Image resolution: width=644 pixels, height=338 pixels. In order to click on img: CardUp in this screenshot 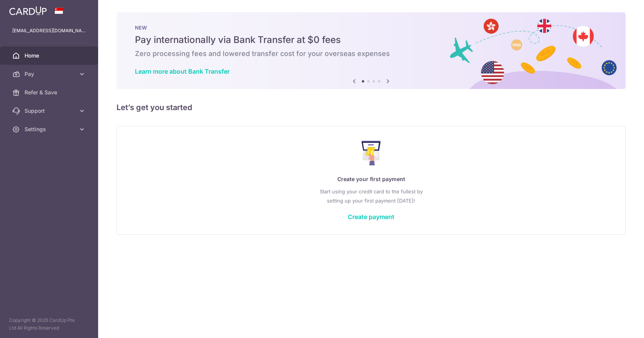, I will do `click(28, 11)`.